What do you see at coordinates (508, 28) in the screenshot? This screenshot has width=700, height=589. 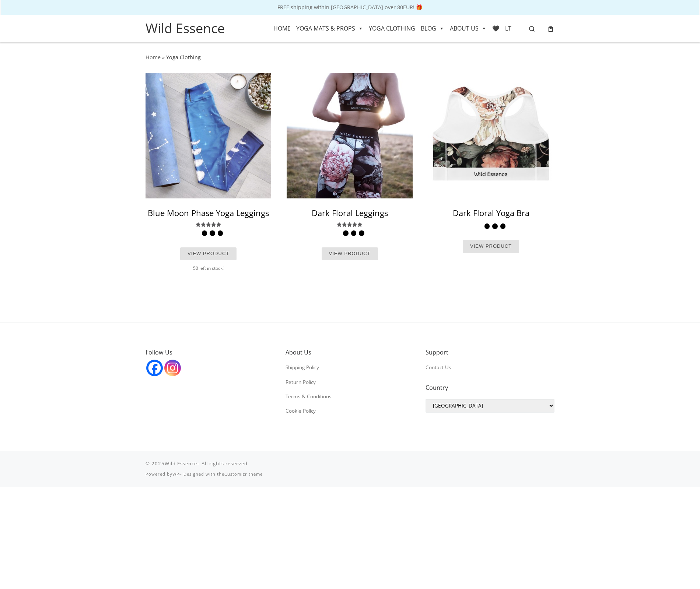 I see `a: LT` at bounding box center [508, 28].